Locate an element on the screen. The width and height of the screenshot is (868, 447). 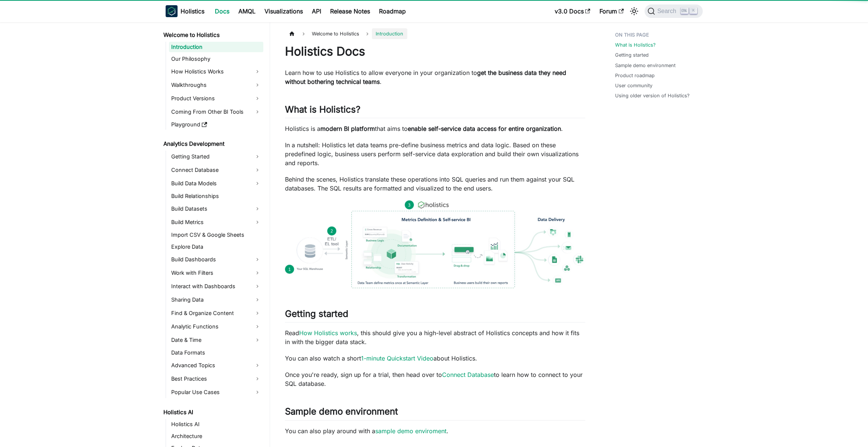
p: Behind the scenes, Holistics translate these operations into SQL queries and run them against you... is located at coordinates (435, 184).